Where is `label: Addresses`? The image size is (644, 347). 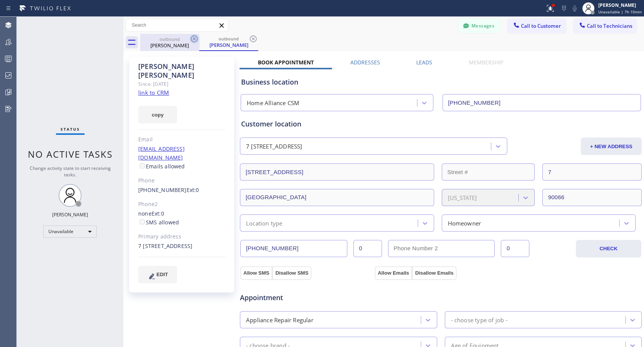
label: Addresses is located at coordinates (365, 62).